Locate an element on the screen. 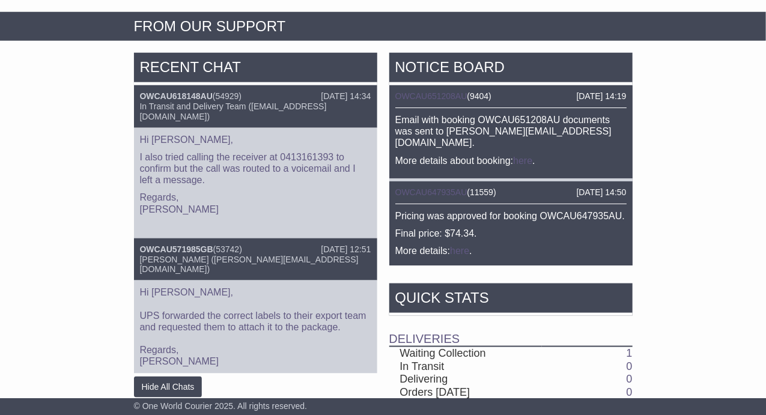 The image size is (766, 415). td: Waiting Collection is located at coordinates (465, 353).